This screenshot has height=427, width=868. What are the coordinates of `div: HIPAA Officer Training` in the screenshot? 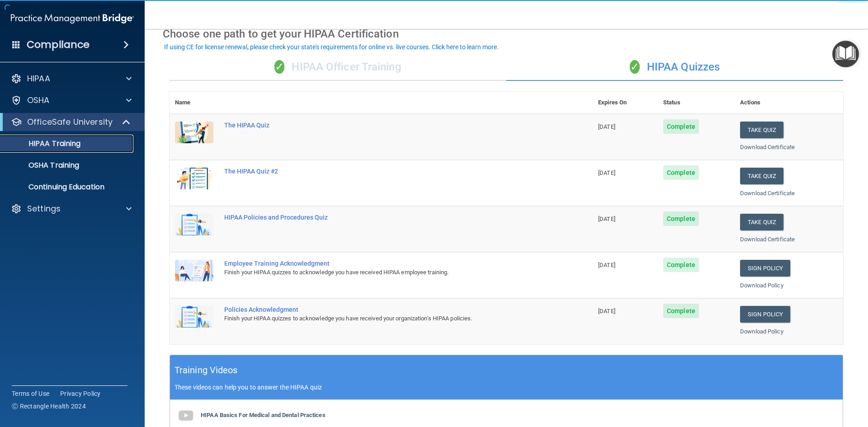 It's located at (338, 67).